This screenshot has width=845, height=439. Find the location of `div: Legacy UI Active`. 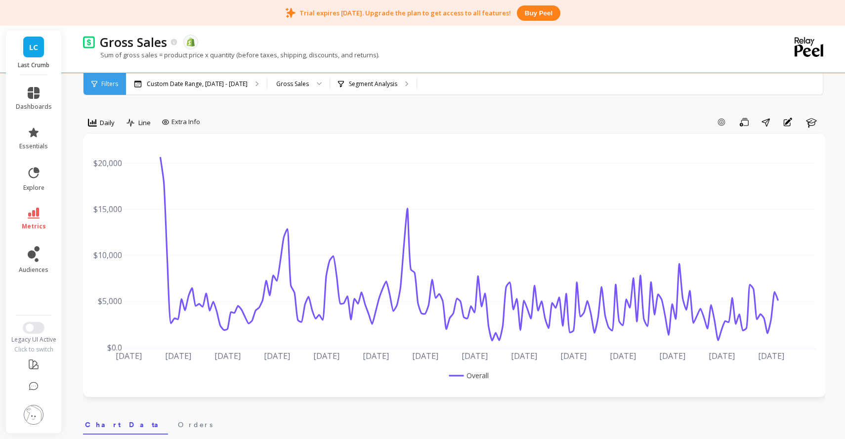

div: Legacy UI Active is located at coordinates (34, 340).